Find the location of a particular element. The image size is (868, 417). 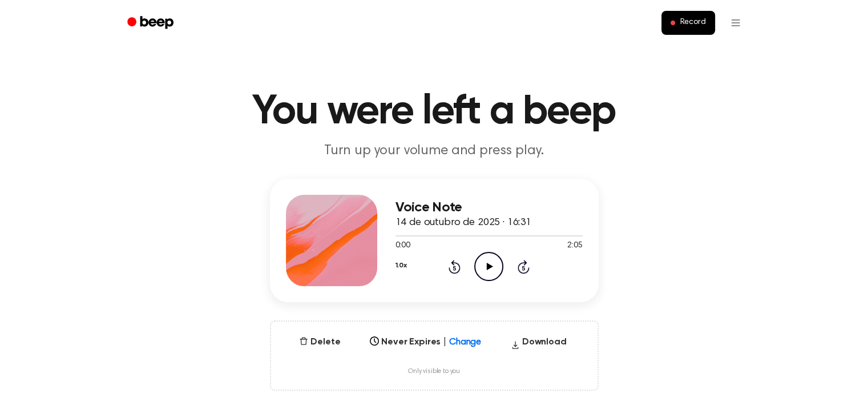

span: Record is located at coordinates (692, 23).